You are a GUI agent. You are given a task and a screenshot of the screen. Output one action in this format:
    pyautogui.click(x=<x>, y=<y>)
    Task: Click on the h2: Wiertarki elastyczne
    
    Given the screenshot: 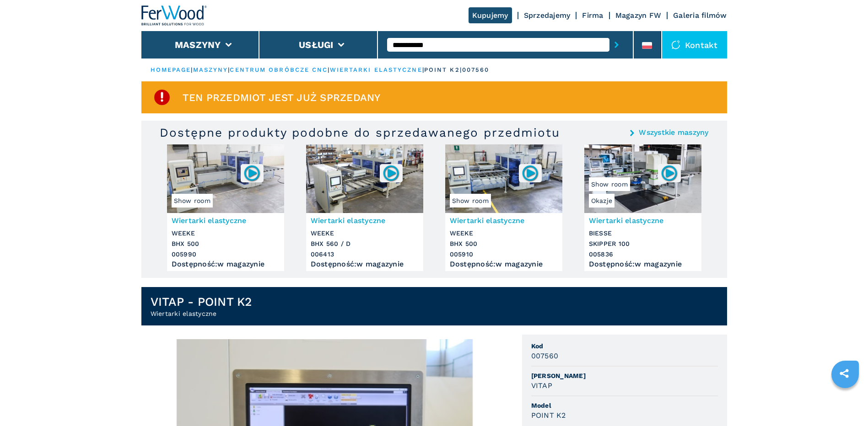 What is the action you would take?
    pyautogui.click(x=201, y=314)
    